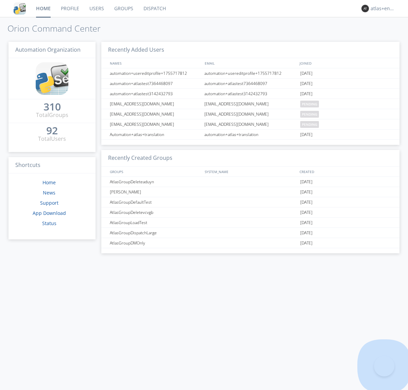 This screenshot has width=408, height=390. I want to click on h3: Recently Created Groups, so click(250, 158).